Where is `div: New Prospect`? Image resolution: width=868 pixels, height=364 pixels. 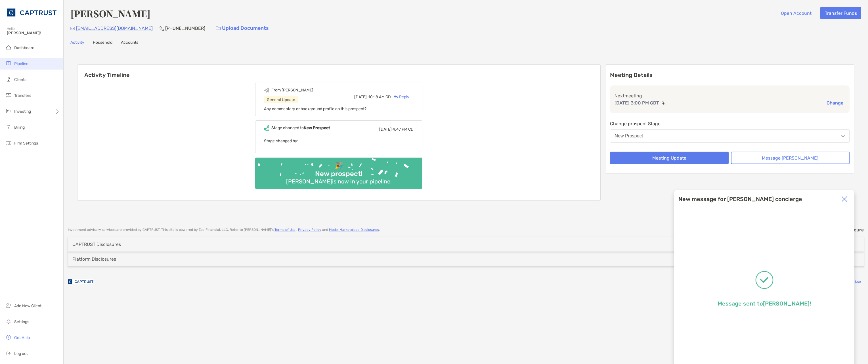
div: New Prospect is located at coordinates (629, 136).